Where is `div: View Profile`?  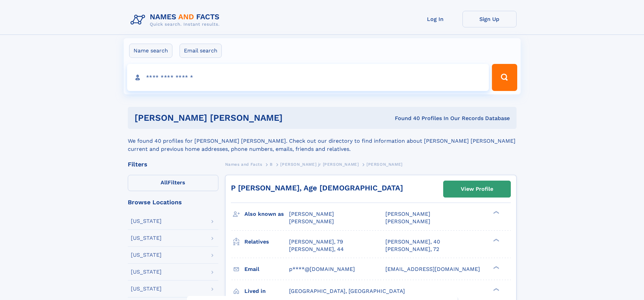 div: View Profile is located at coordinates (477, 189).